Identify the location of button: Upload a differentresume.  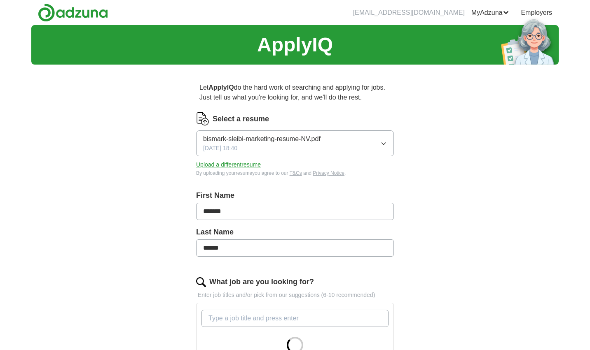
(228, 165).